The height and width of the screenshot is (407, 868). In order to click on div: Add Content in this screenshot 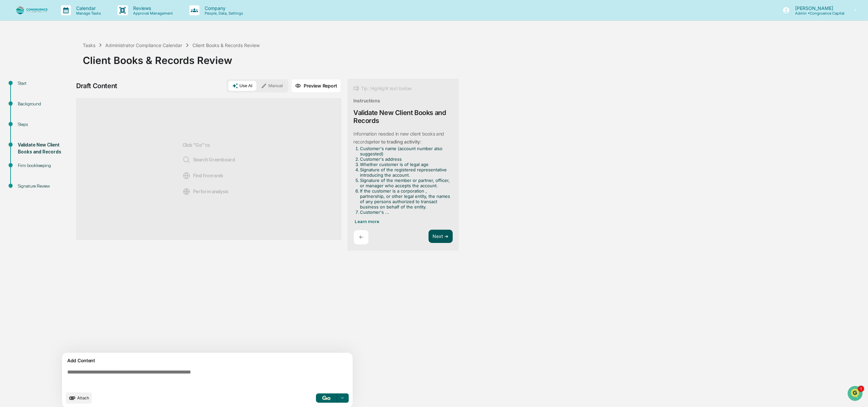, I will do `click(207, 361)`.